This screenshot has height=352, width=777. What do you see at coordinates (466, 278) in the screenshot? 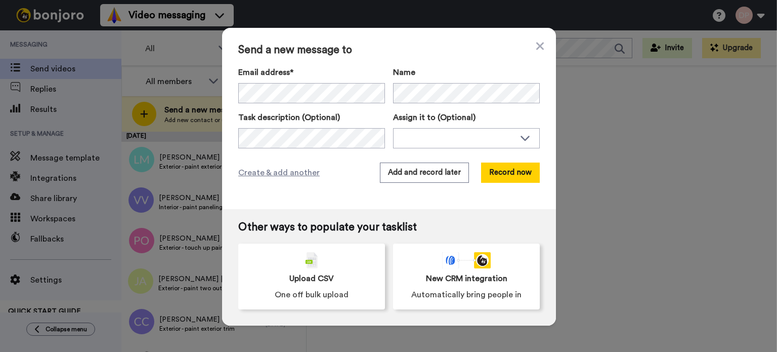
I see `span: New CRM integration` at bounding box center [466, 278].